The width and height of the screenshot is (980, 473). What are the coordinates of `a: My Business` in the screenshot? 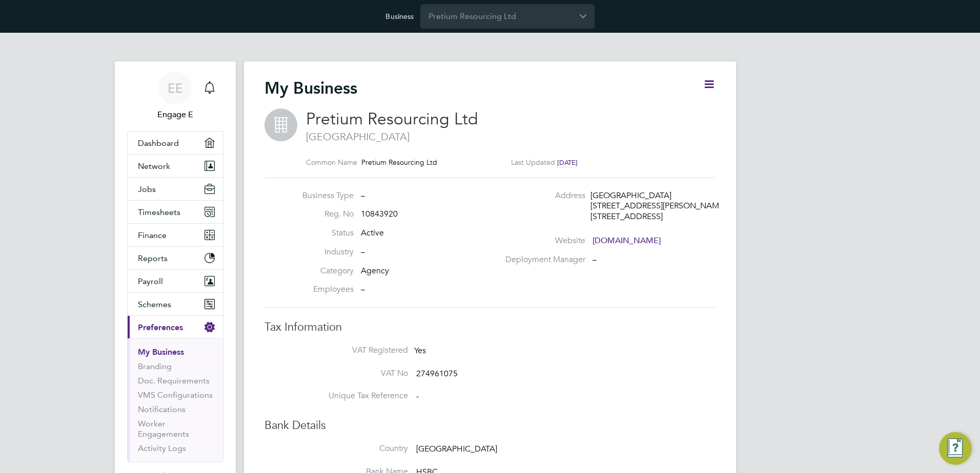 It's located at (161, 352).